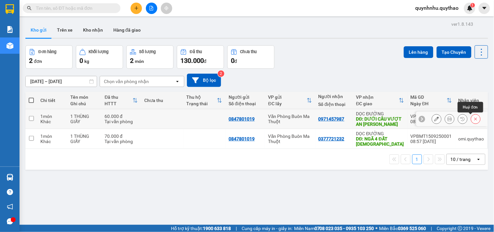 This screenshot has height=232, width=494. I want to click on img: icon-new-feature, so click(470, 8).